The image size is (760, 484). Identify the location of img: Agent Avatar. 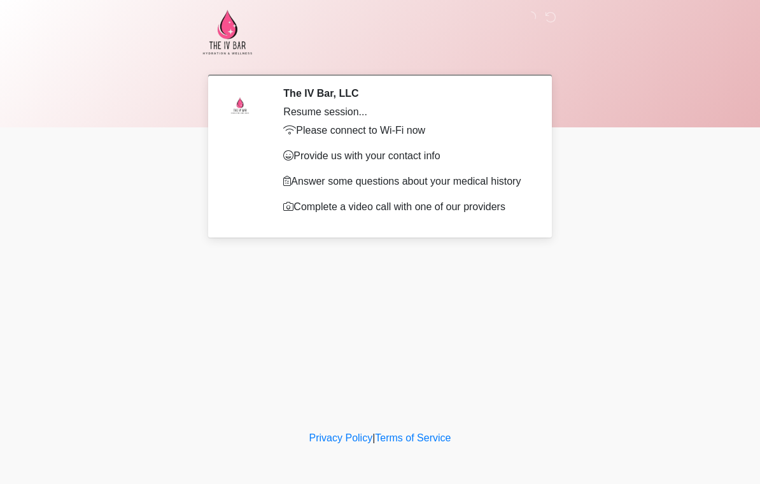
(240, 106).